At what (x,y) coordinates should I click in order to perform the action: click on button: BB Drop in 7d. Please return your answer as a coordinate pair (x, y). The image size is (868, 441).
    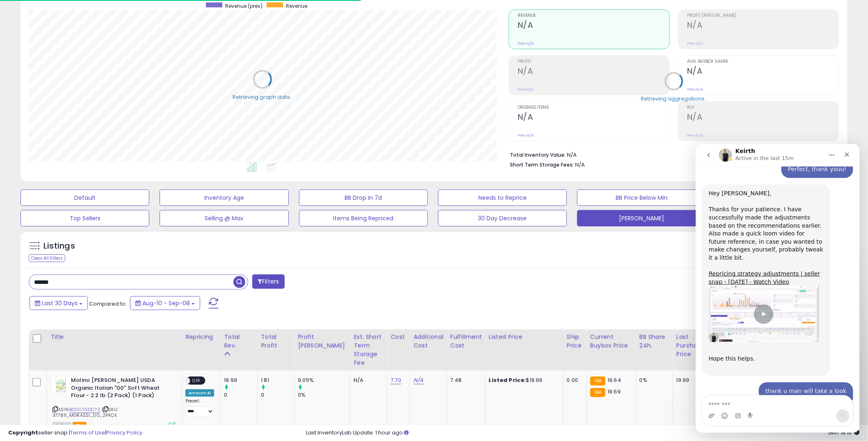
    Looking at the image, I should click on (364, 197).